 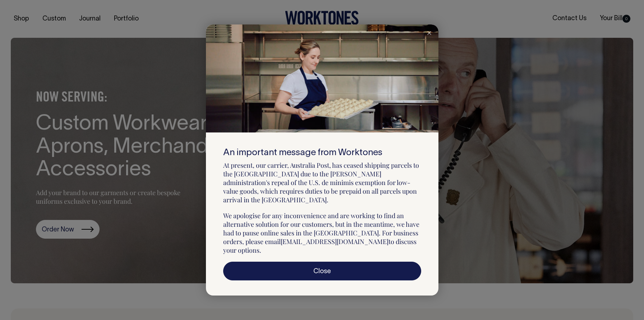 What do you see at coordinates (322, 153) in the screenshot?
I see `h6: An important message from Worktones` at bounding box center [322, 153].